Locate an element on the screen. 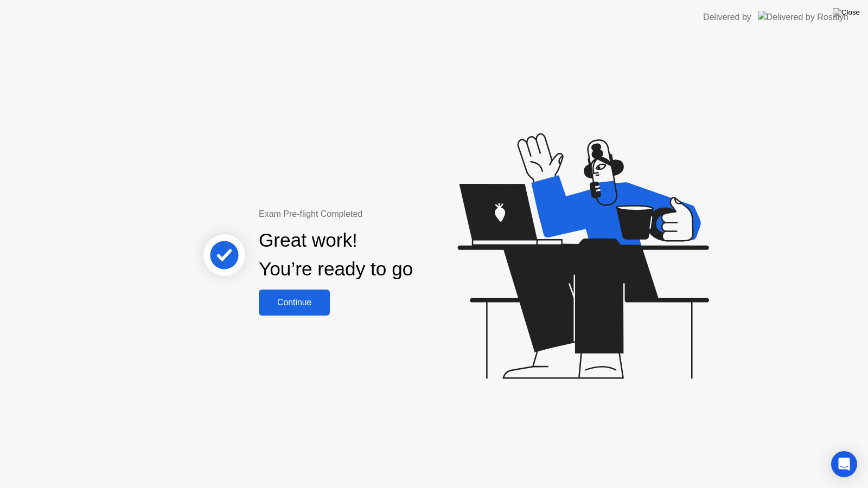 The image size is (868, 488). div: Exam Pre-flight Completed is located at coordinates (371, 214).